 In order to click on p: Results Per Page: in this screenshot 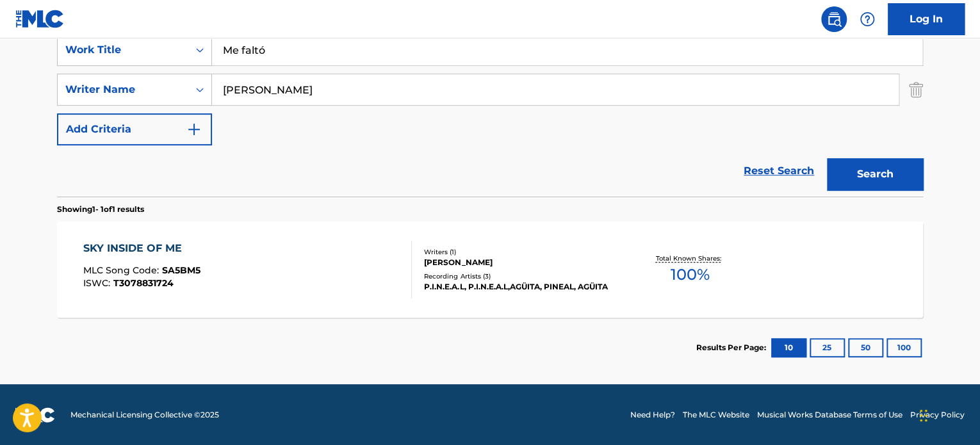, I will do `click(733, 348)`.